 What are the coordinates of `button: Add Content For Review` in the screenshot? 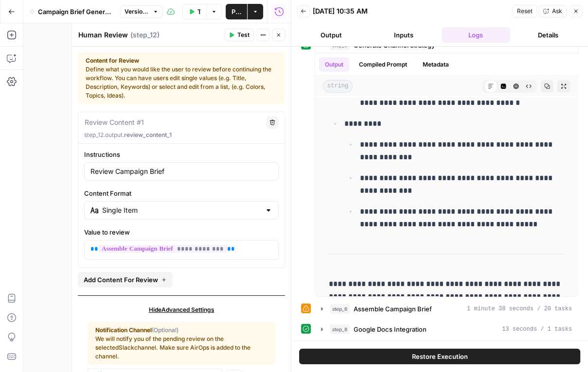 It's located at (125, 280).